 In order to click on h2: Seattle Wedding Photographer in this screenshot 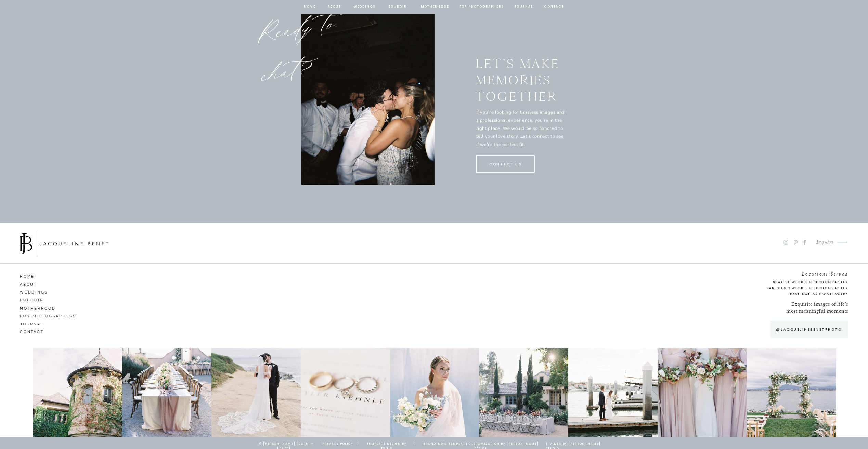, I will do `click(797, 282)`.